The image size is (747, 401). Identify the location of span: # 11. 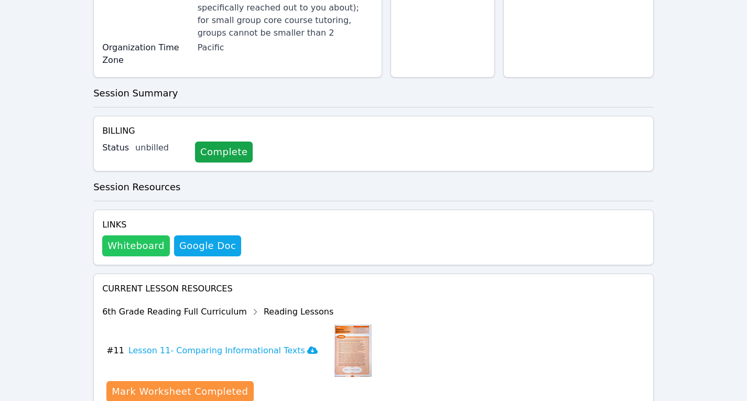
(115, 351).